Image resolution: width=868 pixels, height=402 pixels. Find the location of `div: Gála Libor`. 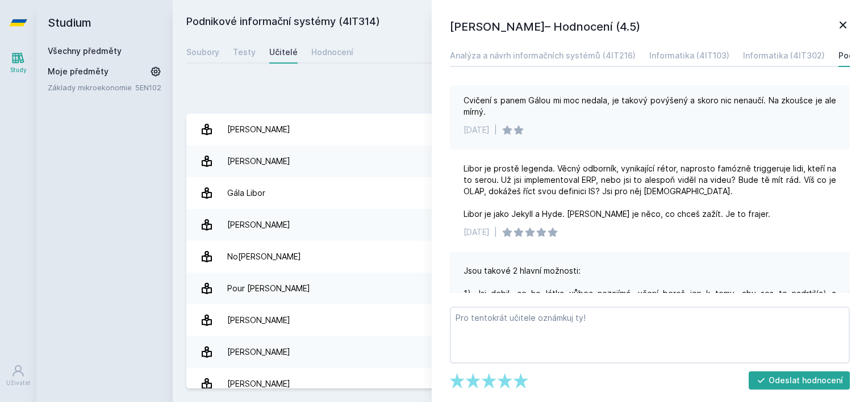

div: Gála Libor is located at coordinates (246, 193).